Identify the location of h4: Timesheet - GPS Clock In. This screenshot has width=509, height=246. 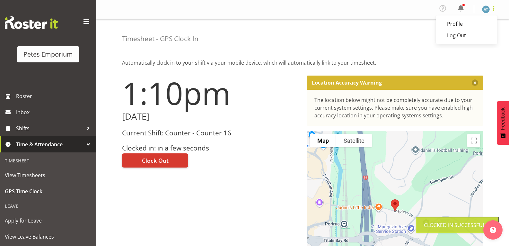
(160, 39).